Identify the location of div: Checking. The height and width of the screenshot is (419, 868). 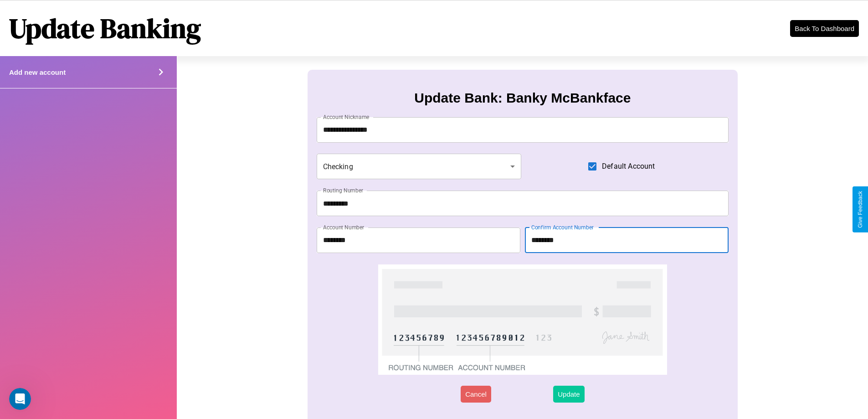
(419, 166).